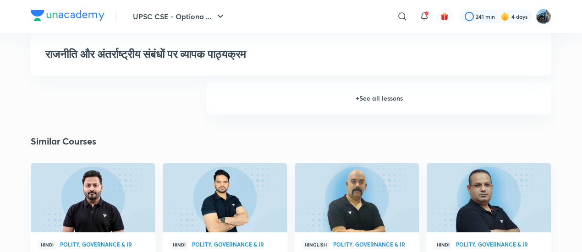 This screenshot has height=252, width=582. Describe the element at coordinates (316, 245) in the screenshot. I see `span: Hinglish` at that location.